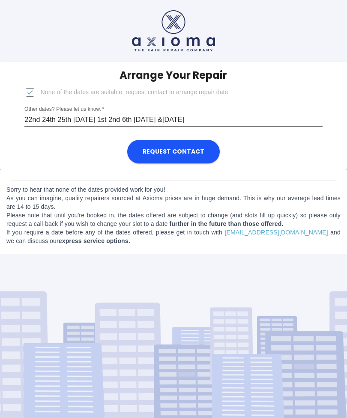 The width and height of the screenshot is (347, 418). I want to click on img: axioma, so click(173, 31).